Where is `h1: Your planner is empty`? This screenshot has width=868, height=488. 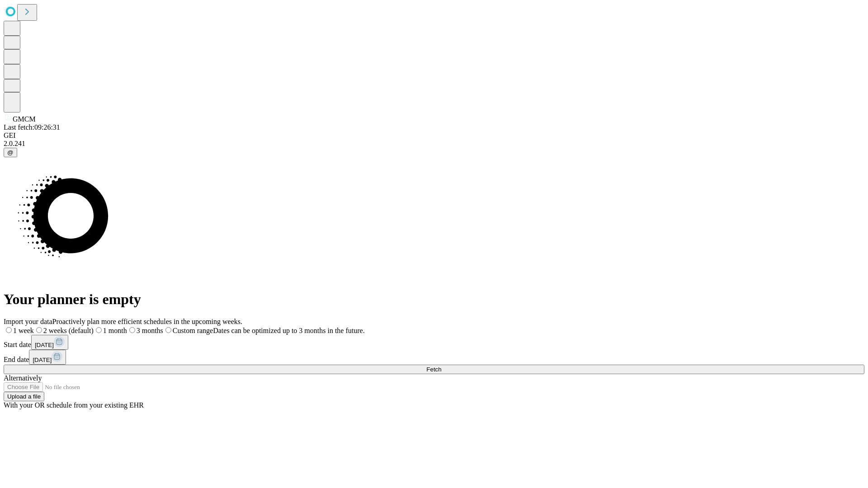
h1: Your planner is empty is located at coordinates (434, 299).